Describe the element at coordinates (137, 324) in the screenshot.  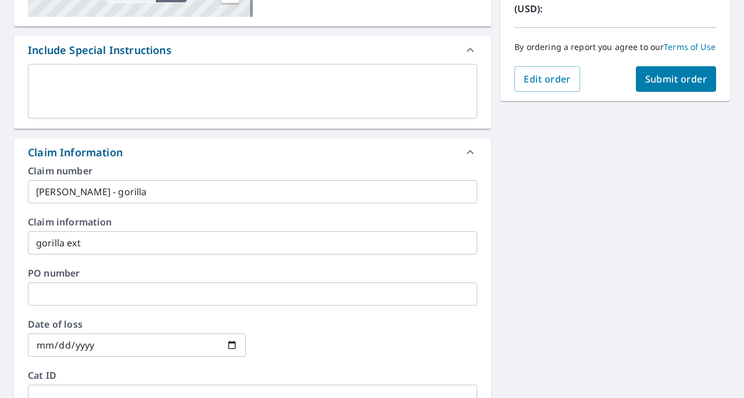
I see `label: Date of loss` at that location.